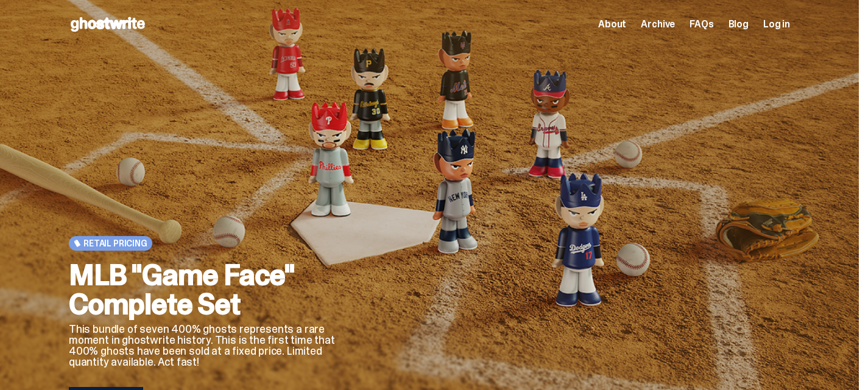 The image size is (868, 390). I want to click on span: FAQs, so click(701, 25).